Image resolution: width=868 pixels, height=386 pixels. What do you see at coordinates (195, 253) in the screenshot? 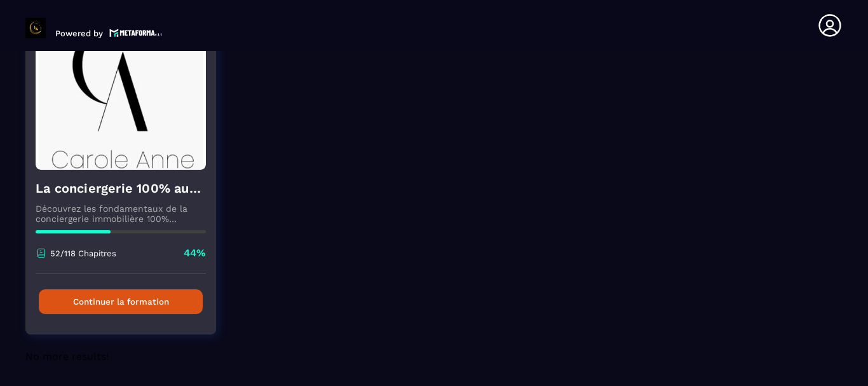
I see `p: 44%` at bounding box center [195, 253].